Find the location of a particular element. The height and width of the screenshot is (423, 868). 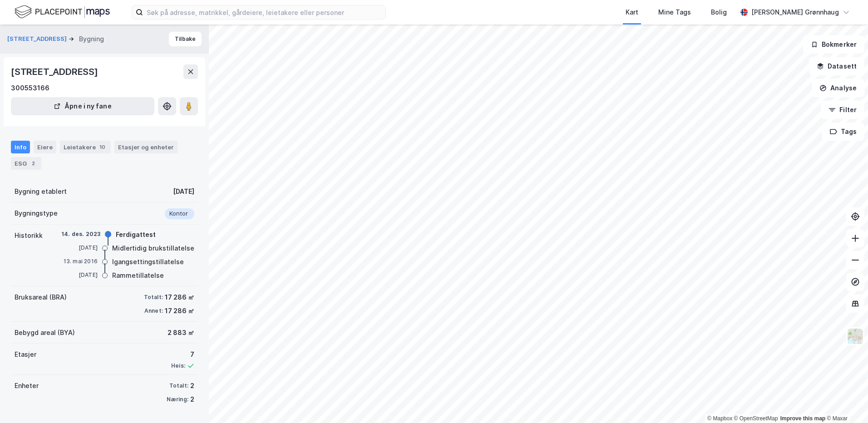

div: 13. mai 2016 is located at coordinates (79, 261).